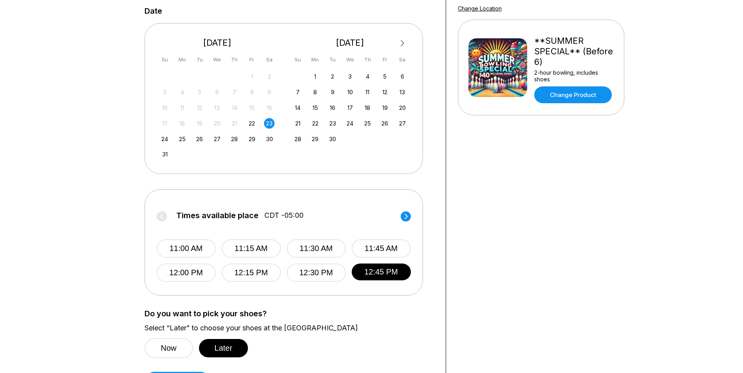  Describe the element at coordinates (252, 139) in the screenshot. I see `div: Choose Friday, August 29th, 2025` at that location.